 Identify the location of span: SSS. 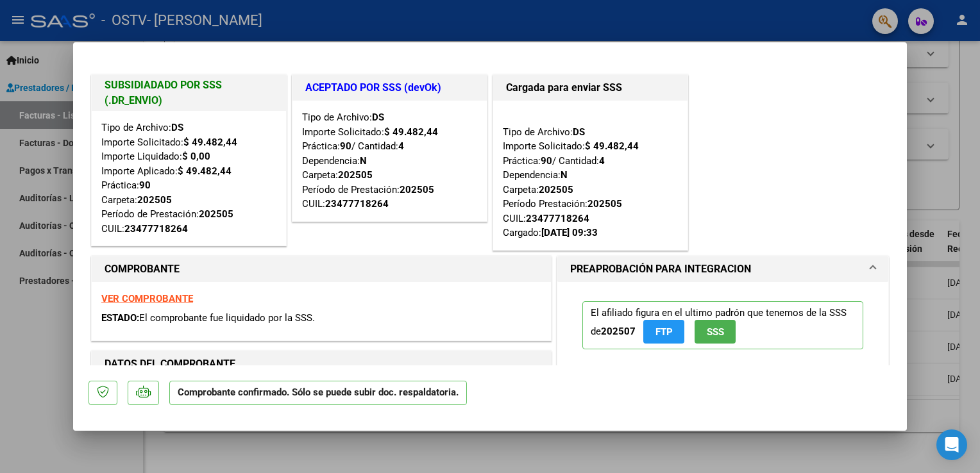
(715, 332).